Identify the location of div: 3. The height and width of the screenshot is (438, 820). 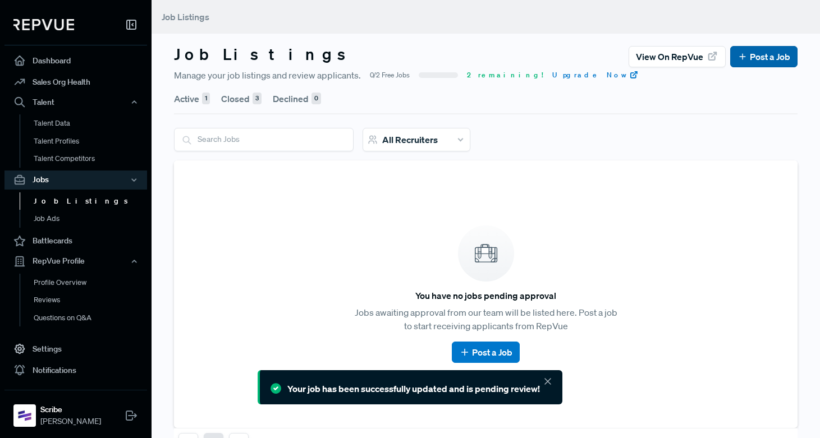
(257, 99).